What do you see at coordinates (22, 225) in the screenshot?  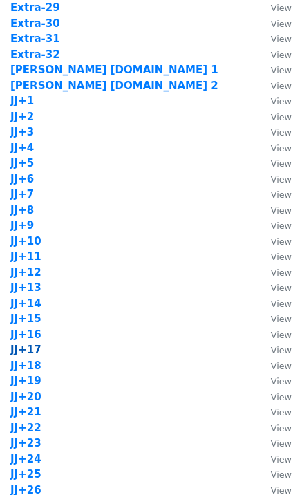 I see `strong: JJ+9` at bounding box center [22, 225].